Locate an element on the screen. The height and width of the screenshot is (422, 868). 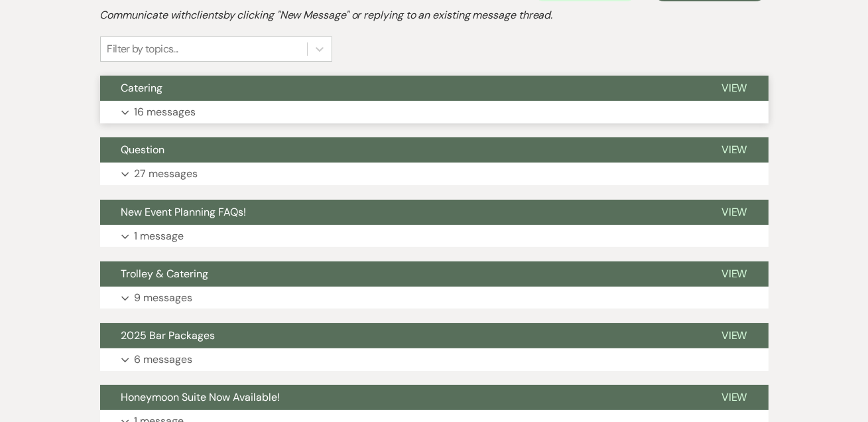
span: Trolley & Catering is located at coordinates (165, 273).